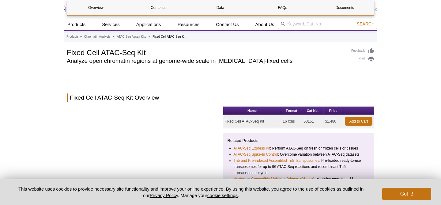 The width and height of the screenshot is (441, 205). Describe the element at coordinates (362, 51) in the screenshot. I see `a: Feedback` at that location.